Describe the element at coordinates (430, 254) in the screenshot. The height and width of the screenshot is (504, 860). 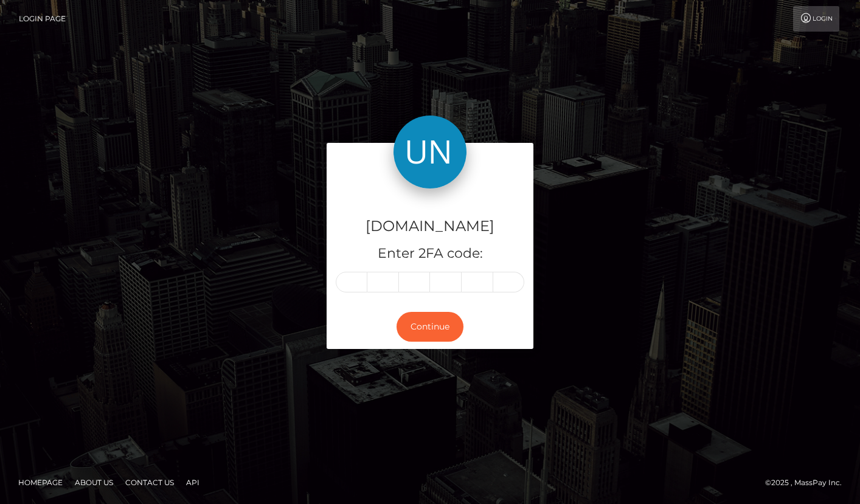
I see `h5: Enter 2FA code:` at that location.